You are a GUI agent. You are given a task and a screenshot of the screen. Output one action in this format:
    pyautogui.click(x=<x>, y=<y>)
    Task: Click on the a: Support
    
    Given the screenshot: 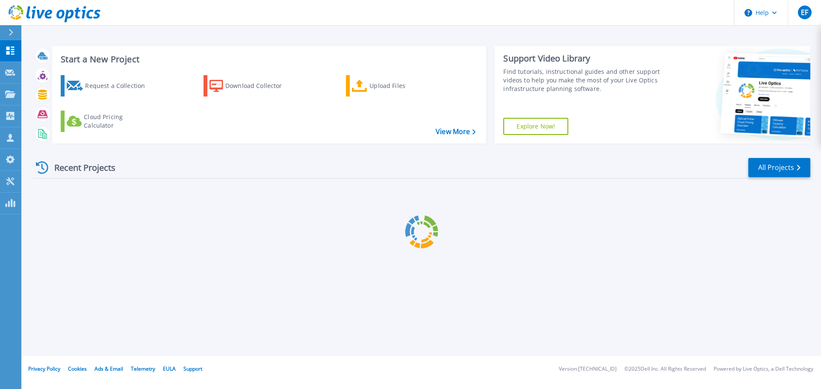 What is the action you would take?
    pyautogui.click(x=193, y=369)
    